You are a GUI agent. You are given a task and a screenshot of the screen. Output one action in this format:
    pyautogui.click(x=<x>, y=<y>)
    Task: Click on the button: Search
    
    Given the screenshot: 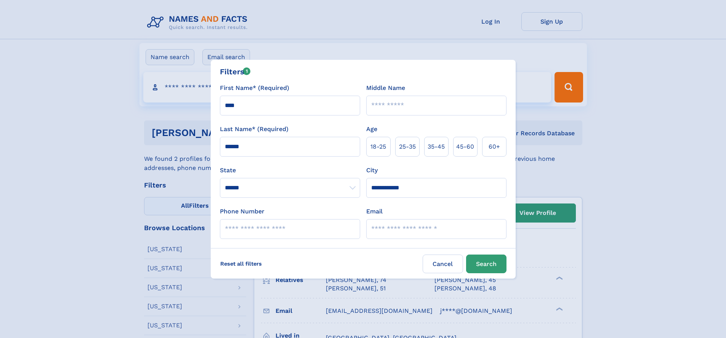 What is the action you would take?
    pyautogui.click(x=486, y=264)
    